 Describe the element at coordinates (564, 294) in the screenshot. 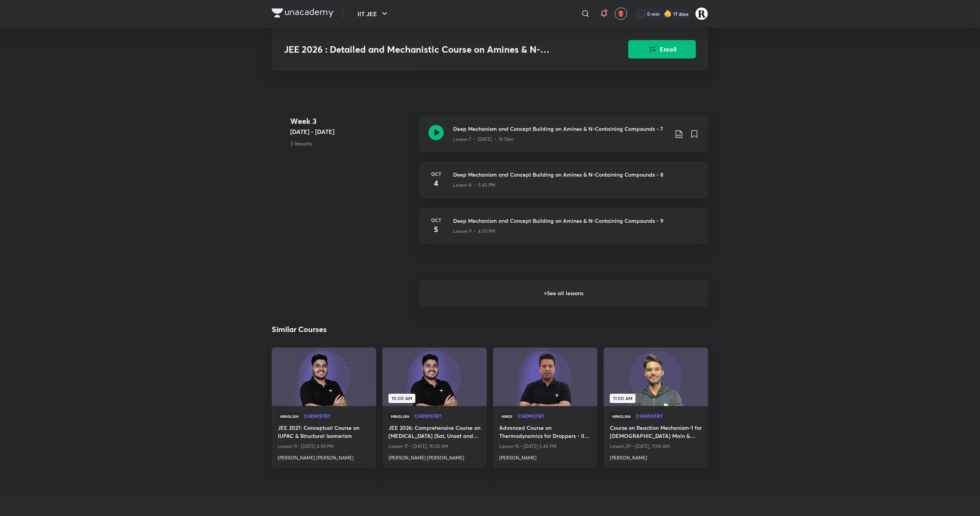

I see `h6: + See all lessons` at that location.